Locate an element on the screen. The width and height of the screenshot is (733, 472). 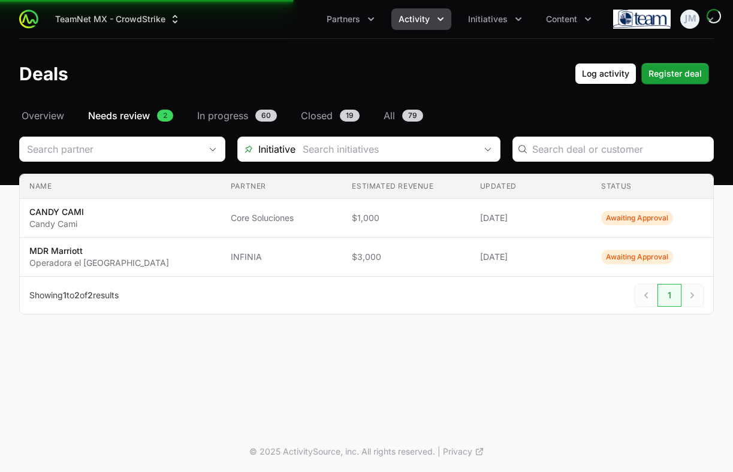
span: In progress is located at coordinates (222, 116).